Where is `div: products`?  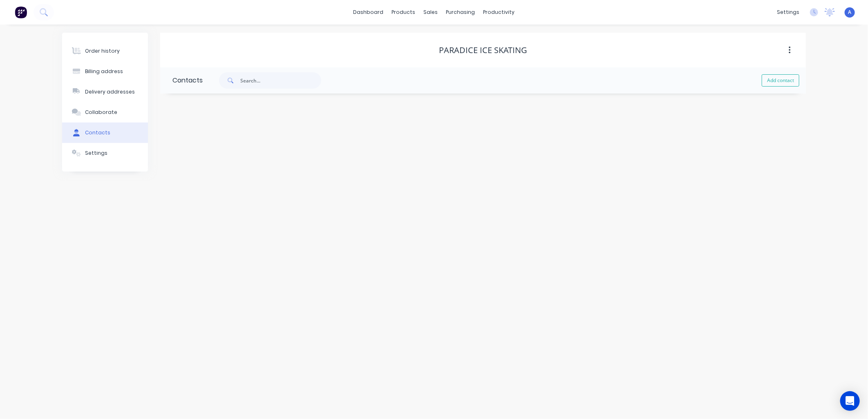
div: products is located at coordinates (403, 13).